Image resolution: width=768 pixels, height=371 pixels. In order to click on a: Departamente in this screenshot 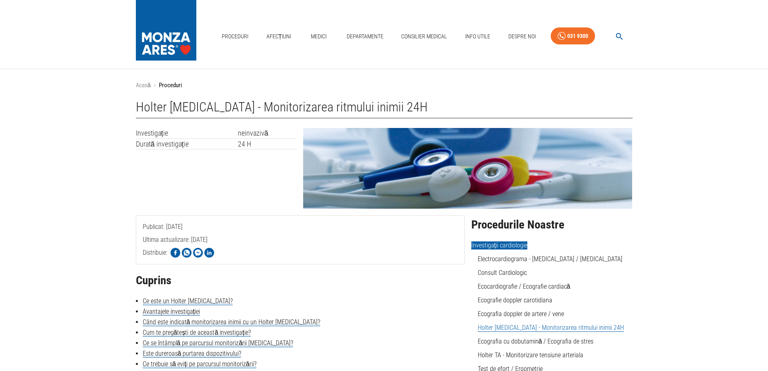, I will do `click(365, 36)`.